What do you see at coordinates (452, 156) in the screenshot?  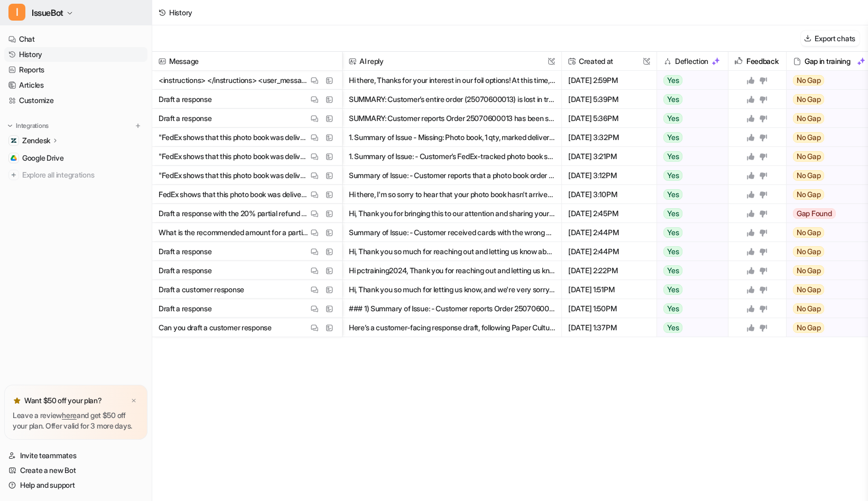 I see `button: 1. Summary of Issue: - Customer’s FedEx-tracked photo book shows as delivered but has not been re...` at bounding box center [452, 156].